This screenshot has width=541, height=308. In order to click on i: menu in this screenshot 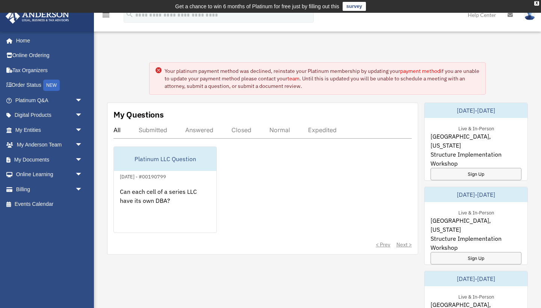, I will do `click(106, 15)`.